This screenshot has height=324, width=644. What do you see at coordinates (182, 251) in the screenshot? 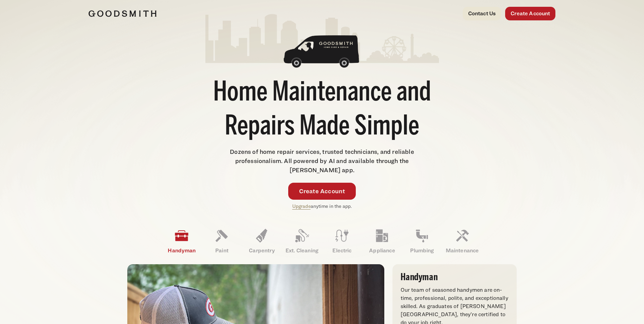
I see `p: Handyman` at bounding box center [182, 251].